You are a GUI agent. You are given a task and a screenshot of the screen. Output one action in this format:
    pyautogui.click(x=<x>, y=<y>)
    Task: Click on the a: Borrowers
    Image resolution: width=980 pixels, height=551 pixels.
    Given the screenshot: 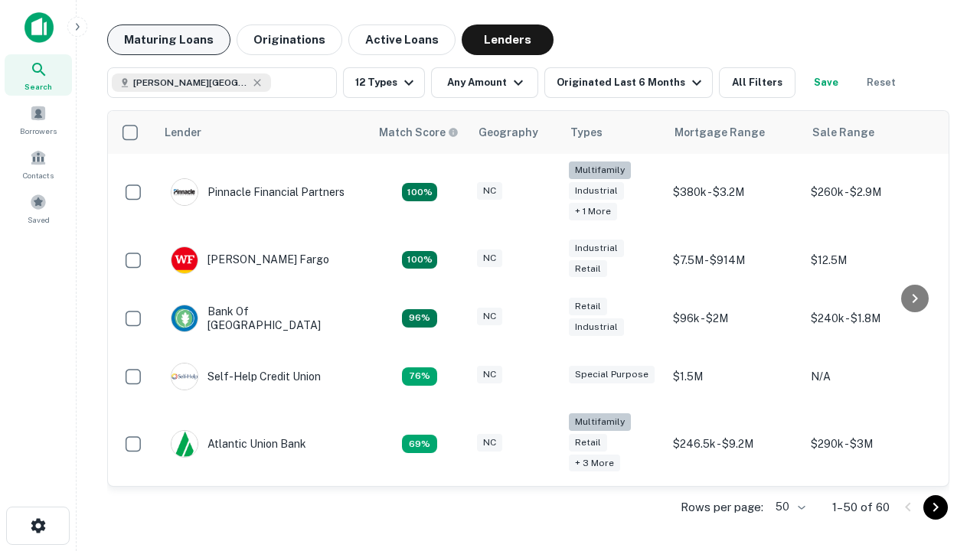 What is the action you would take?
    pyautogui.click(x=39, y=119)
    